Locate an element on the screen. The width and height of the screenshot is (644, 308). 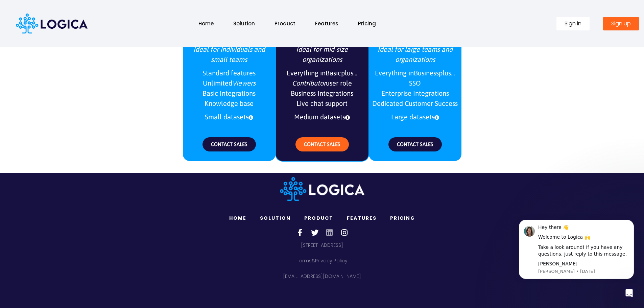
span: Small datasets is located at coordinates (229, 117).